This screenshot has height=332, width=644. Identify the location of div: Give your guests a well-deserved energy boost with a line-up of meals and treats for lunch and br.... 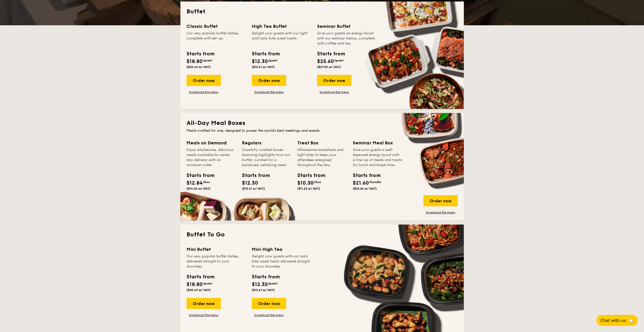
(377, 158).